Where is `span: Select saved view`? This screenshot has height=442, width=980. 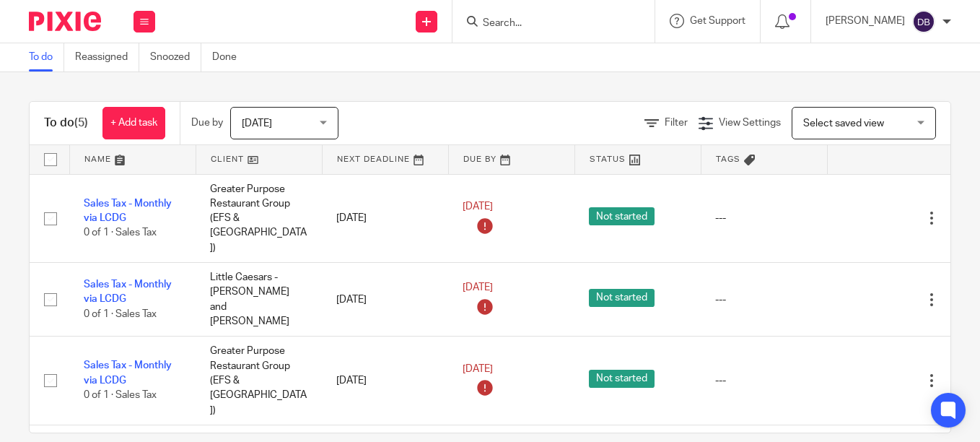
span: Select saved view is located at coordinates (844, 123).